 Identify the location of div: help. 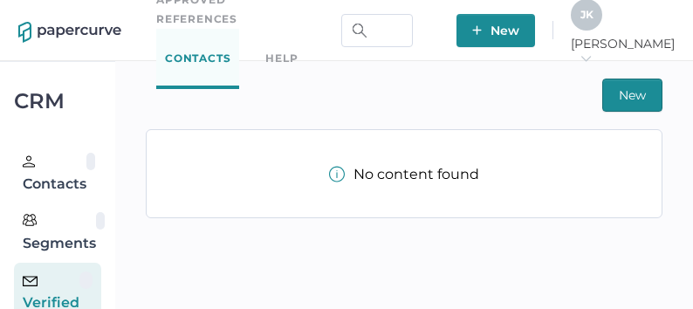
(281, 59).